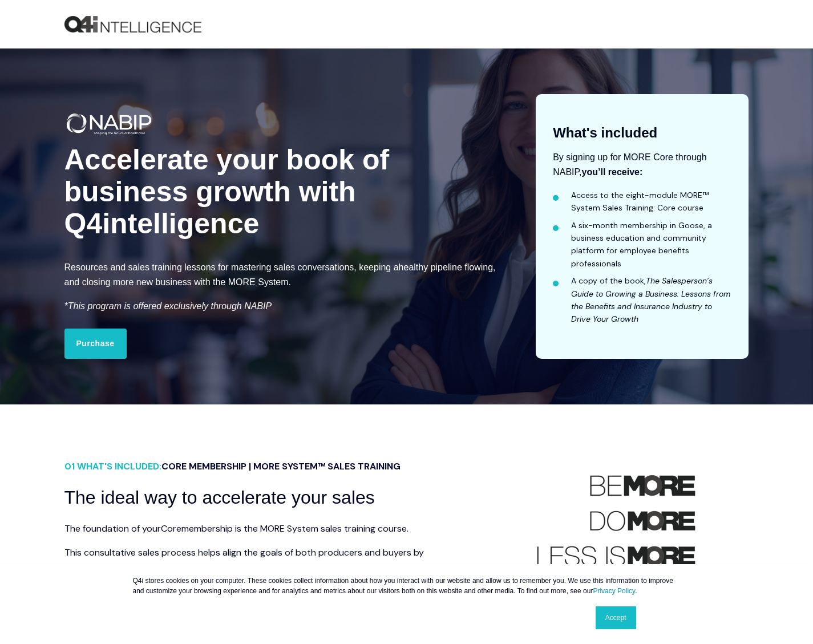 Image resolution: width=813 pixels, height=644 pixels. I want to click on span: Core, so click(171, 528).